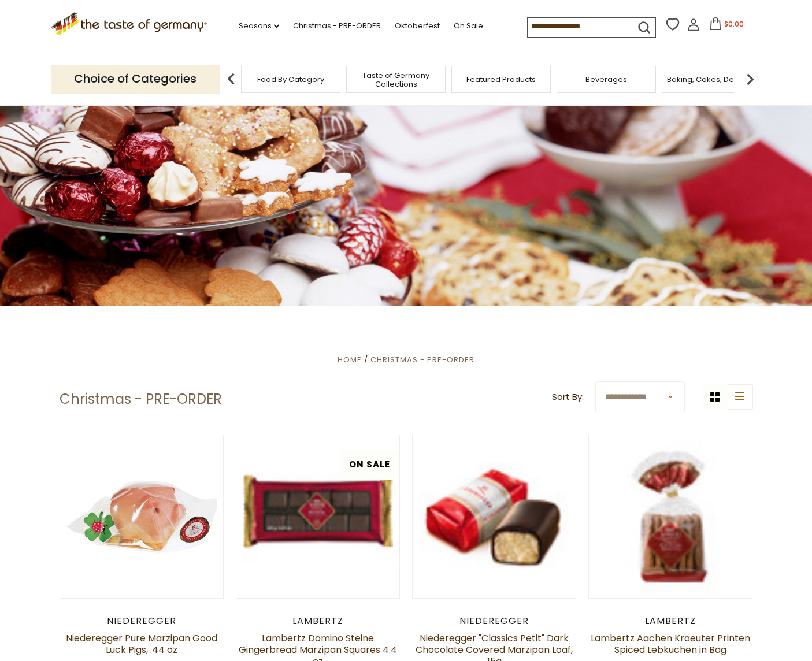  Describe the element at coordinates (259, 26) in the screenshot. I see `a: Seasons` at that location.